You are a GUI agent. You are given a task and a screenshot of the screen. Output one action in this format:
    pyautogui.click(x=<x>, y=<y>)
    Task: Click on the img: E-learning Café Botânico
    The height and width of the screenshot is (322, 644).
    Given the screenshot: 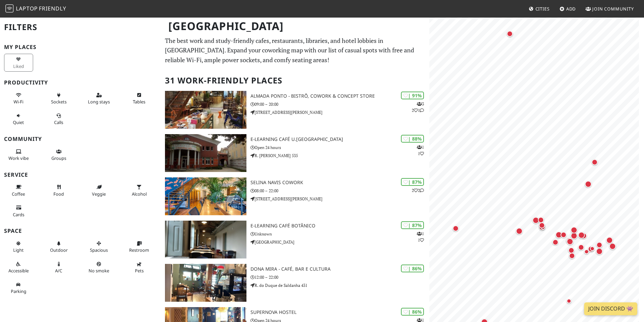 What is the action you would take?
    pyautogui.click(x=206, y=240)
    